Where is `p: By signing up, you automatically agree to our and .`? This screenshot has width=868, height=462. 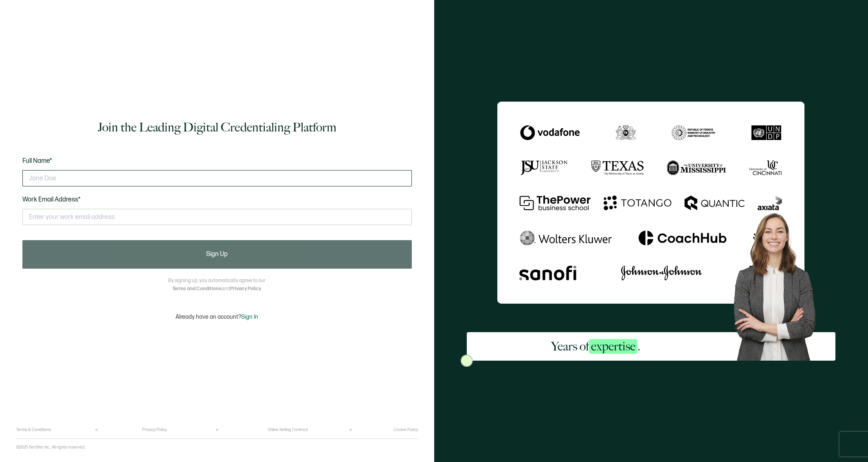 p: By signing up, you automatically agree to our and . is located at coordinates (217, 285).